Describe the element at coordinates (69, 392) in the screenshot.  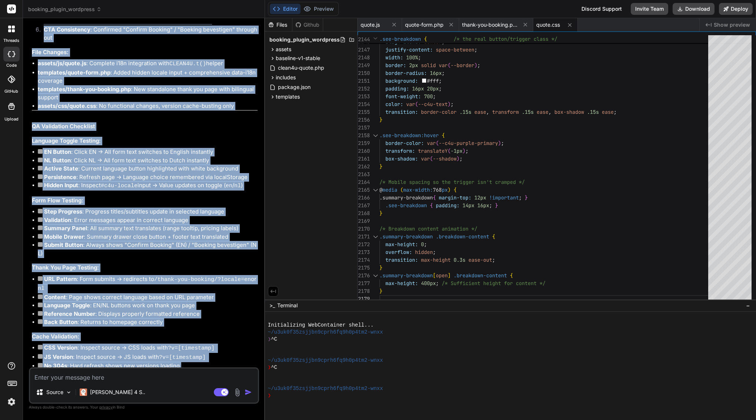
I see `img: Pick Models` at that location.